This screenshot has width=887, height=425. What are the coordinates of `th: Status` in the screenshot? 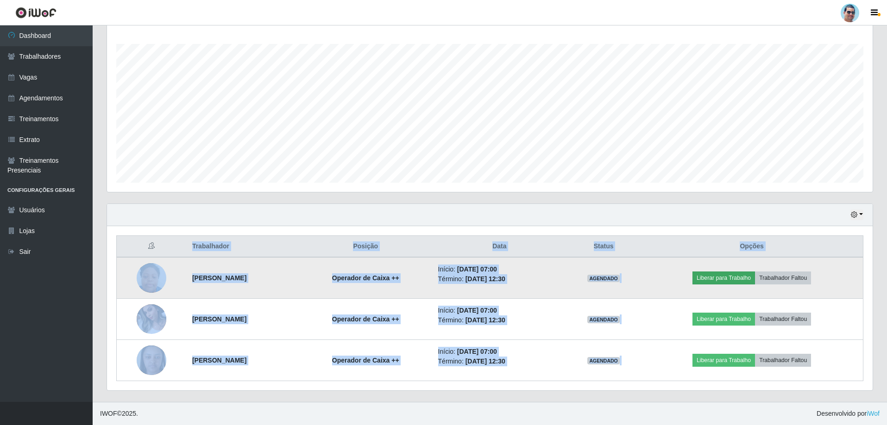 It's located at (603, 247).